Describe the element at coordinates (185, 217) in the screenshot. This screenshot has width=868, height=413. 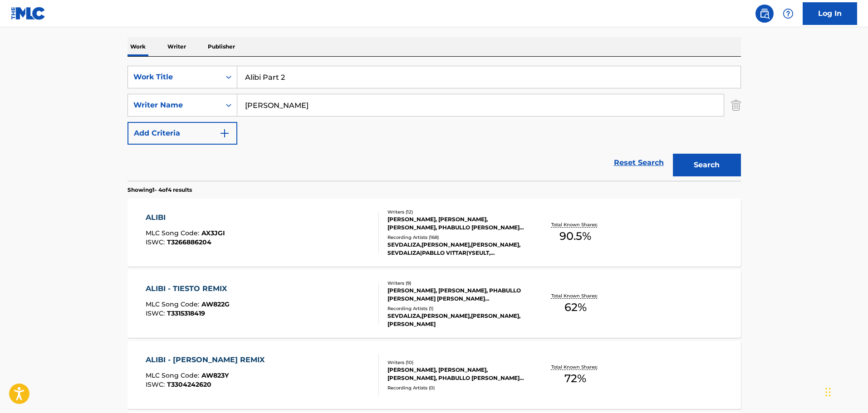
I see `div: ALIBI` at that location.